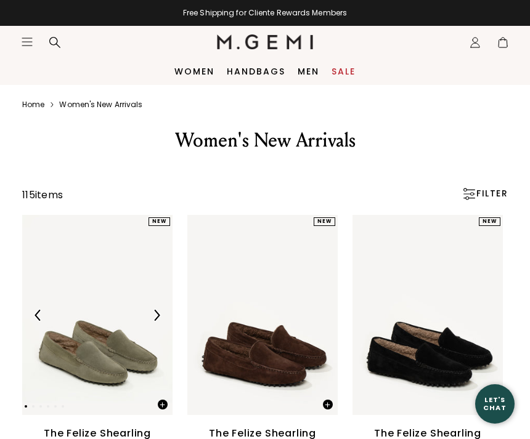  Describe the element at coordinates (100, 105) in the screenshot. I see `a: Women's new arrivals` at that location.